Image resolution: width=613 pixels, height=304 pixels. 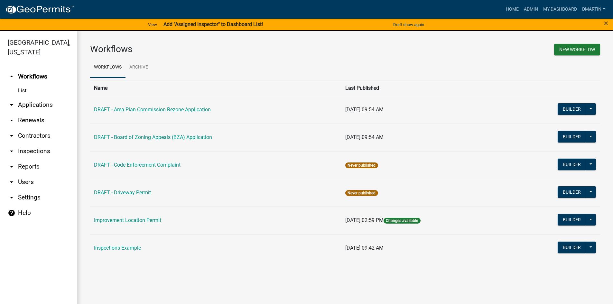 What do you see at coordinates (12, 77) in the screenshot?
I see `i: arrow_drop_up` at bounding box center [12, 77].